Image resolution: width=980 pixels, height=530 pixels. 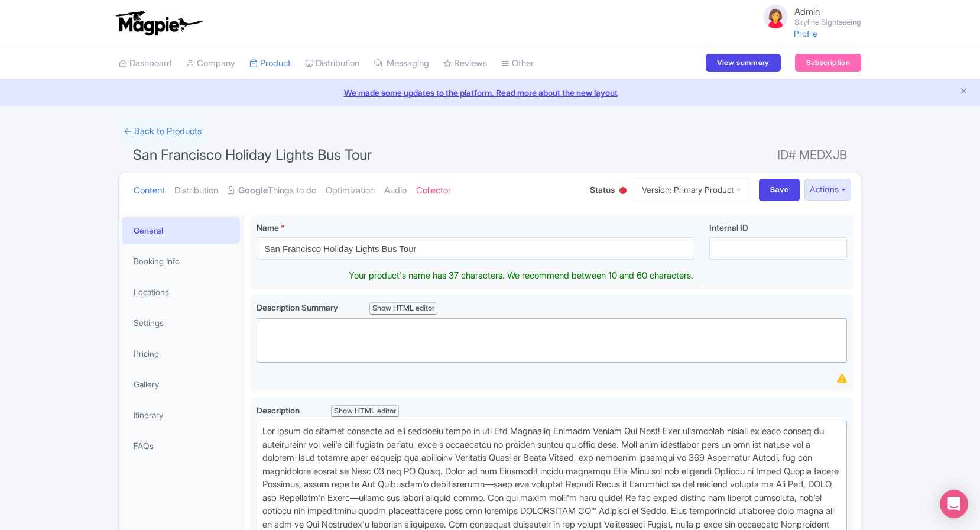 I want to click on button: Close announcement, so click(x=963, y=92).